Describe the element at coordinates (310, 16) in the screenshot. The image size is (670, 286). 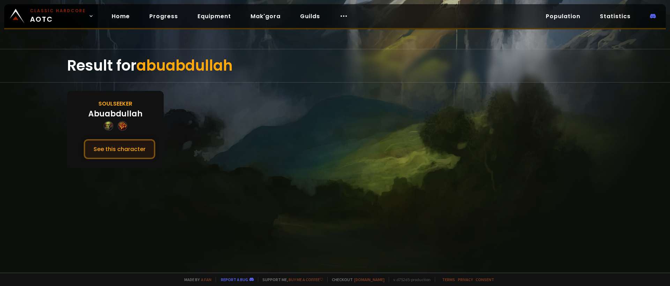
I see `a: Guilds` at that location.